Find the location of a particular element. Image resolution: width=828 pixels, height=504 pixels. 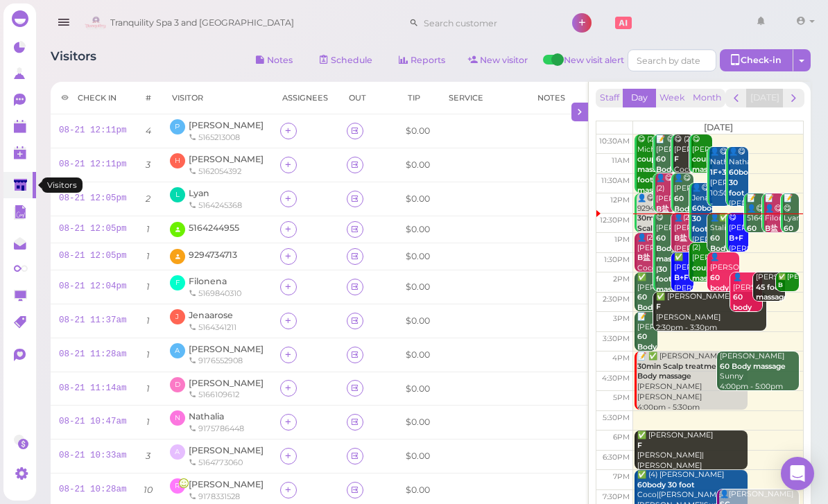

span: H is located at coordinates (177, 161).